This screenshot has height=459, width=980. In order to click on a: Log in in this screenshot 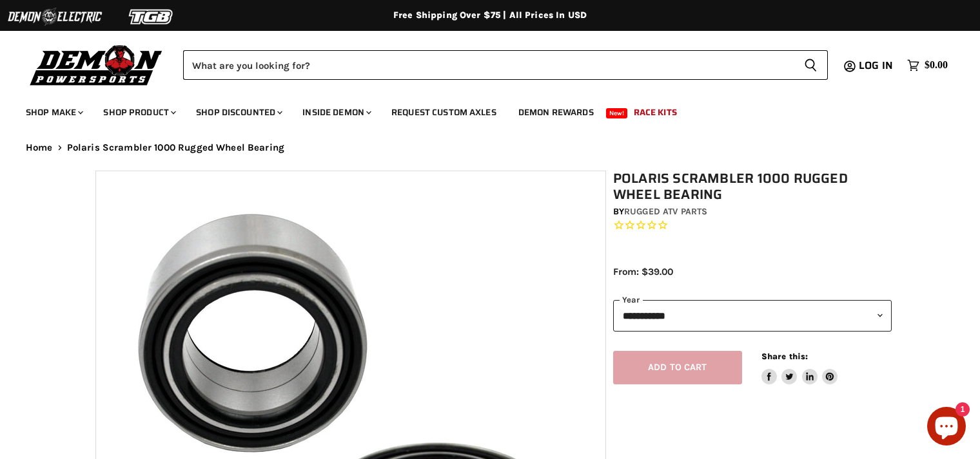, I will do `click(877, 65)`.